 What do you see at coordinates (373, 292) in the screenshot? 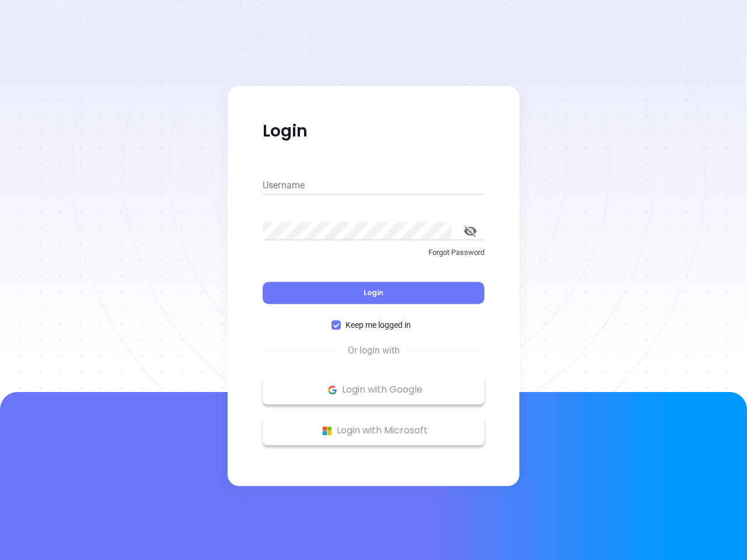
I see `span: Login` at bounding box center [373, 292].